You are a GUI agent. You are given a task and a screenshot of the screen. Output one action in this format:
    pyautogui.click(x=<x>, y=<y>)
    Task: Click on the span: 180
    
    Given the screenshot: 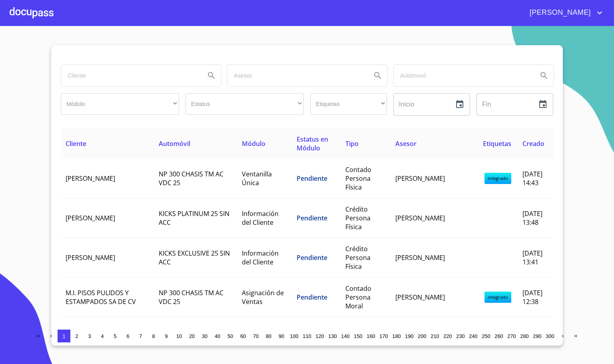 What is the action you would take?
    pyautogui.click(x=396, y=336)
    